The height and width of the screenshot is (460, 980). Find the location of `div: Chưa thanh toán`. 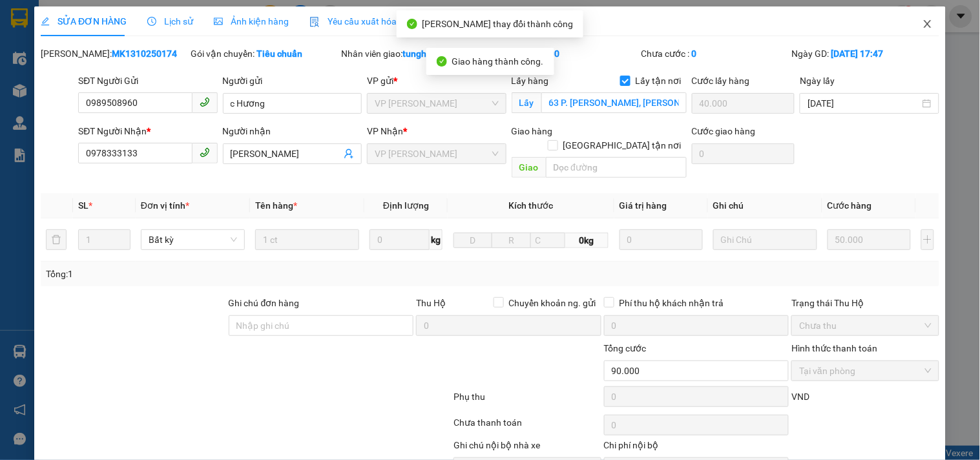

div: Chưa thanh toán is located at coordinates (527, 426).